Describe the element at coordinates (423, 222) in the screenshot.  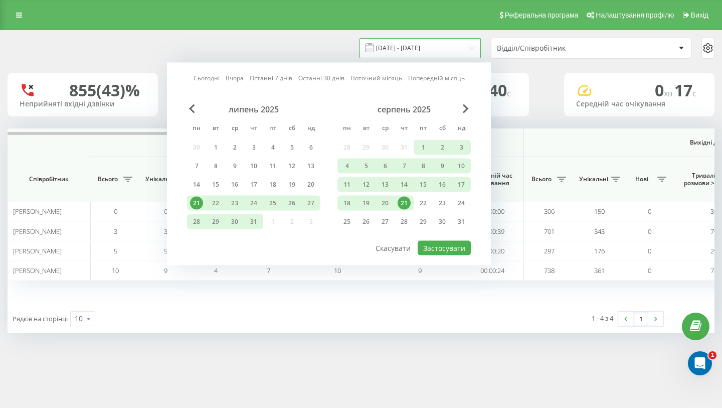
I see `div: пт 29 серп 2025 р.` at that location.